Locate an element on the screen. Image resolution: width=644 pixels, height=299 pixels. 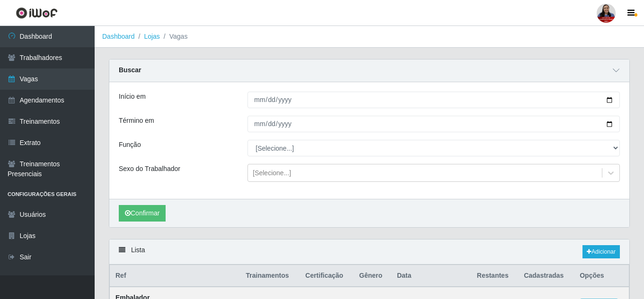
label: Função is located at coordinates (130, 144).